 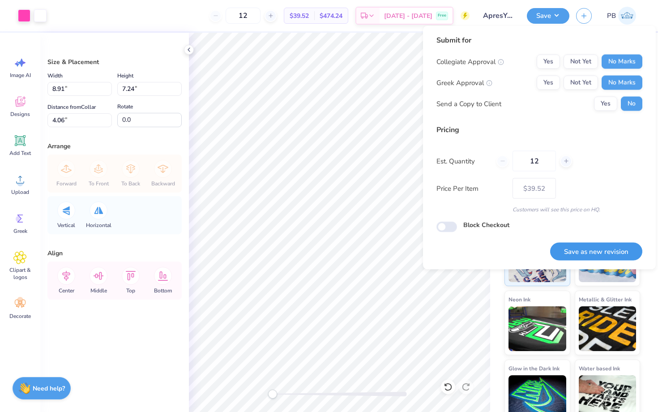 I want to click on div: Submit for, so click(x=539, y=40).